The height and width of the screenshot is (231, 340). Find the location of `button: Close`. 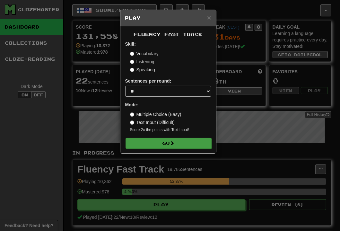

button: Close is located at coordinates (209, 17).